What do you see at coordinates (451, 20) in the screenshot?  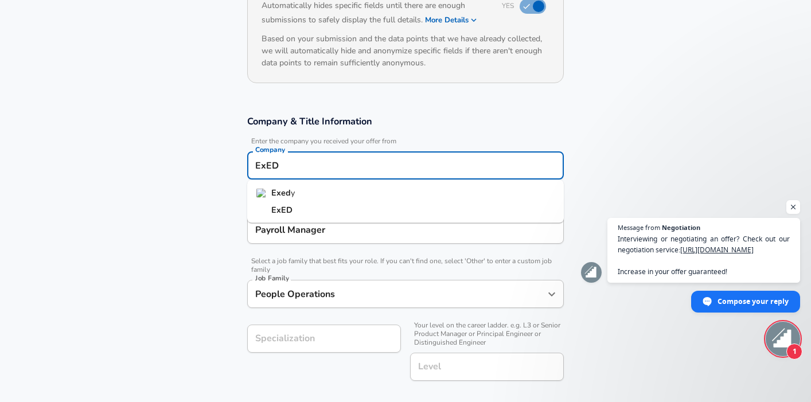 I see `button: More Details` at bounding box center [451, 20].